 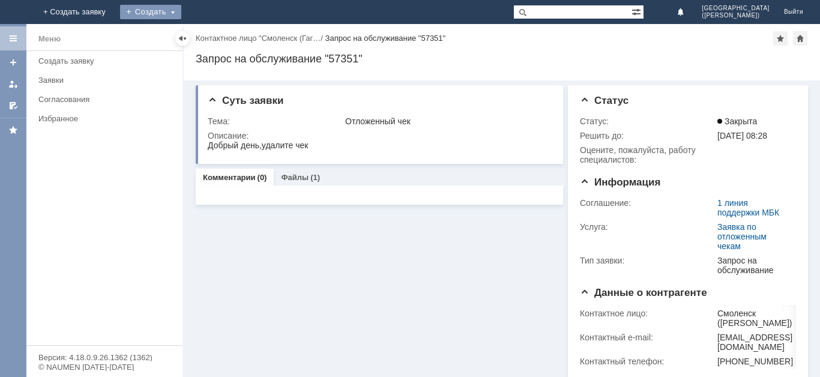 I want to click on div: Услуга:, so click(x=647, y=227).